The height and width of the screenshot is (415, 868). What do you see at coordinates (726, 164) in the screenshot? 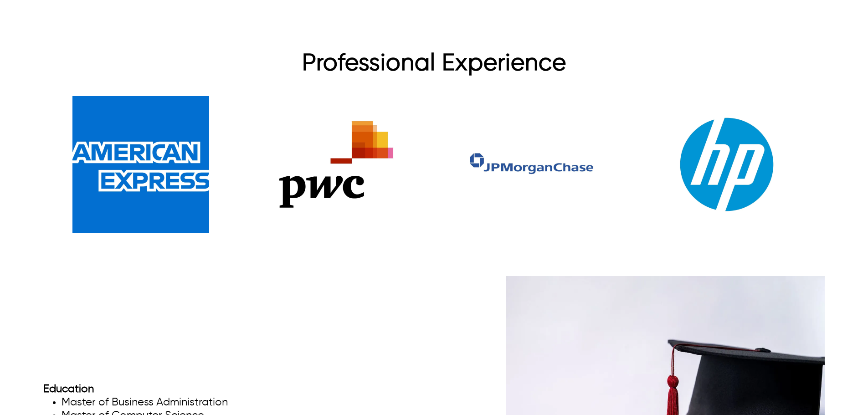
I see `img: hewlett-peckard` at bounding box center [726, 164].